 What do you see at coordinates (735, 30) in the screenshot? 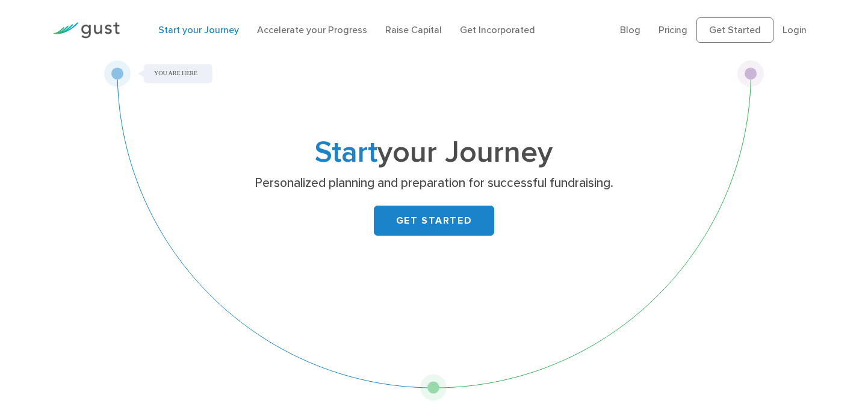
I see `a: Get Started` at bounding box center [735, 30].